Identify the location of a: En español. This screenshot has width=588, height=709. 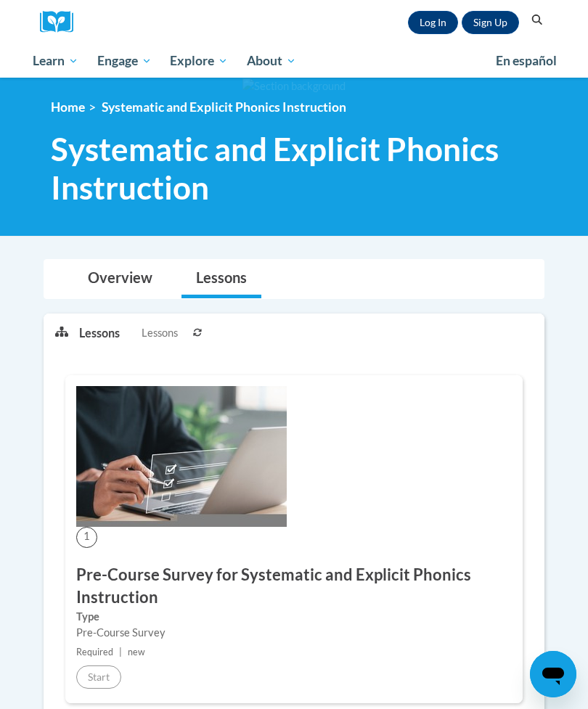
(526, 61).